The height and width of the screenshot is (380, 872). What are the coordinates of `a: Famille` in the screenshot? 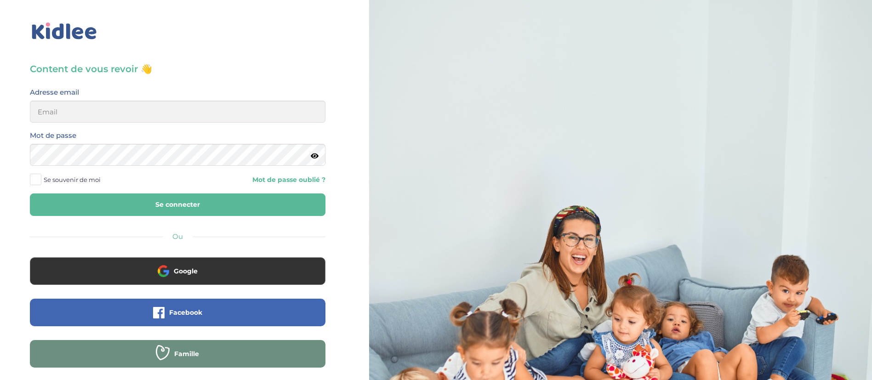 It's located at (177, 360).